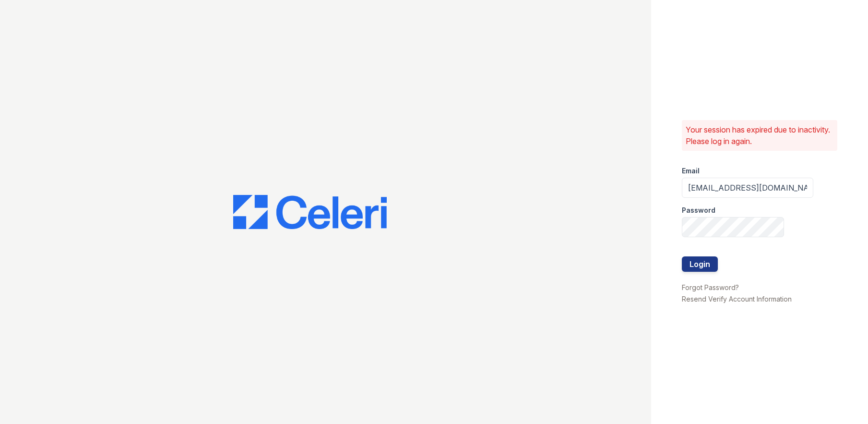  I want to click on button: Login, so click(699, 264).